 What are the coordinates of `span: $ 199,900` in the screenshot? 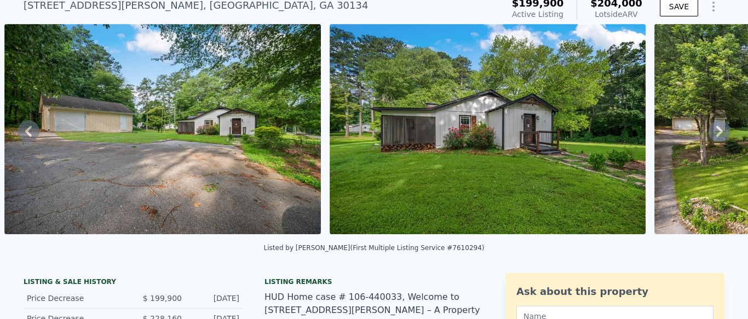 It's located at (162, 298).